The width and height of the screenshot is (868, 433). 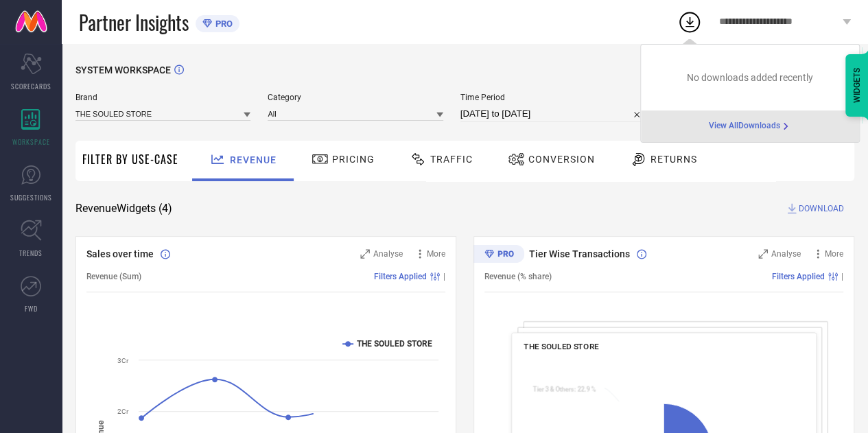 What do you see at coordinates (553, 114) in the screenshot?
I see `input: Select time period` at bounding box center [553, 114].